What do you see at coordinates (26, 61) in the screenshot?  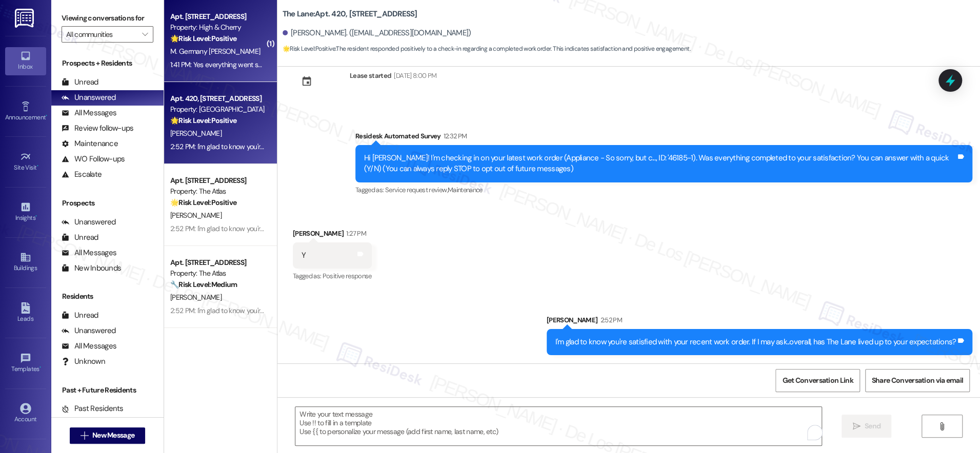 I see `a: Inbox` at bounding box center [26, 61].